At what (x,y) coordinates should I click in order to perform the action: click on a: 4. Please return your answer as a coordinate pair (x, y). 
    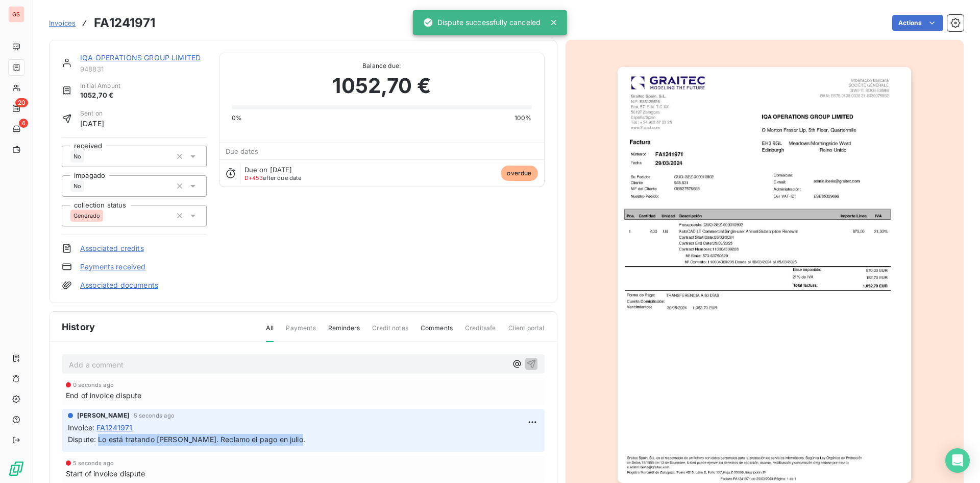
    Looking at the image, I should click on (16, 129).